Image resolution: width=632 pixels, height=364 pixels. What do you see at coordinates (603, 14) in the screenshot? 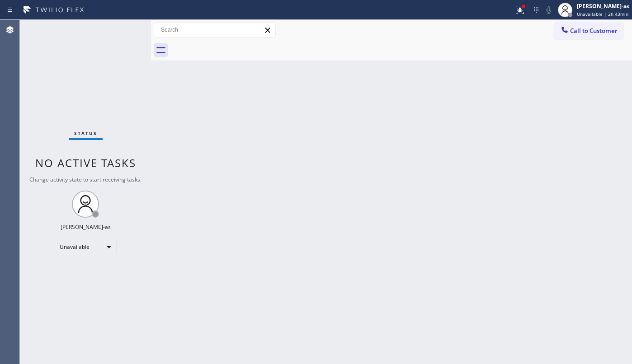
I see `span: Unavailable | 2h 43min` at bounding box center [603, 14].